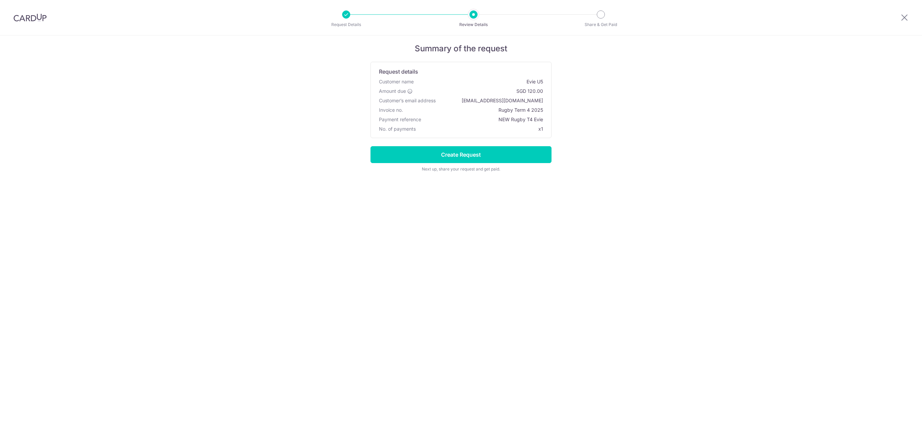  Describe the element at coordinates (346, 25) in the screenshot. I see `p: Request Details` at that location.